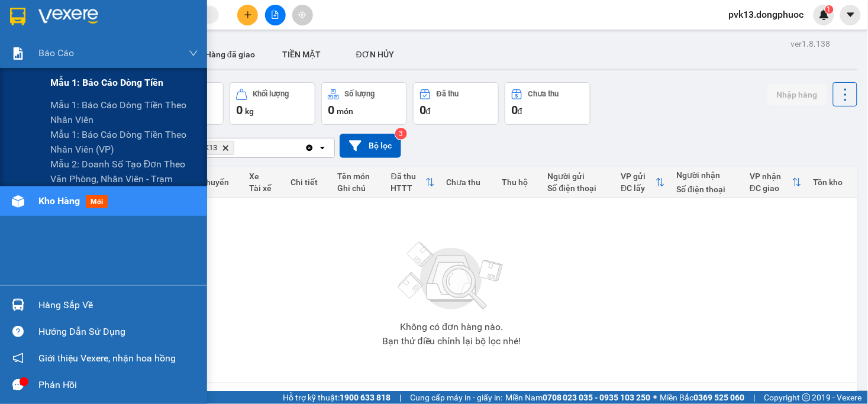  Describe the element at coordinates (833, 183) in the screenshot. I see `div: Tồn kho` at that location.